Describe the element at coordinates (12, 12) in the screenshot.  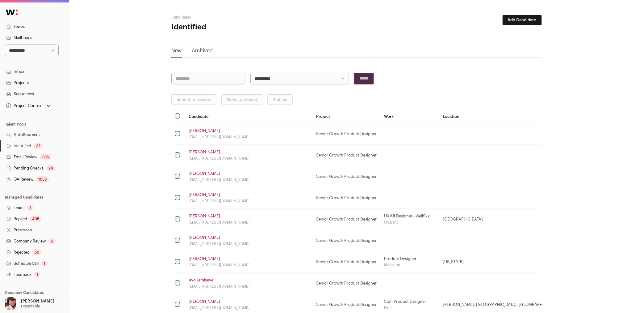
I see `img: Wellfound` at that location.